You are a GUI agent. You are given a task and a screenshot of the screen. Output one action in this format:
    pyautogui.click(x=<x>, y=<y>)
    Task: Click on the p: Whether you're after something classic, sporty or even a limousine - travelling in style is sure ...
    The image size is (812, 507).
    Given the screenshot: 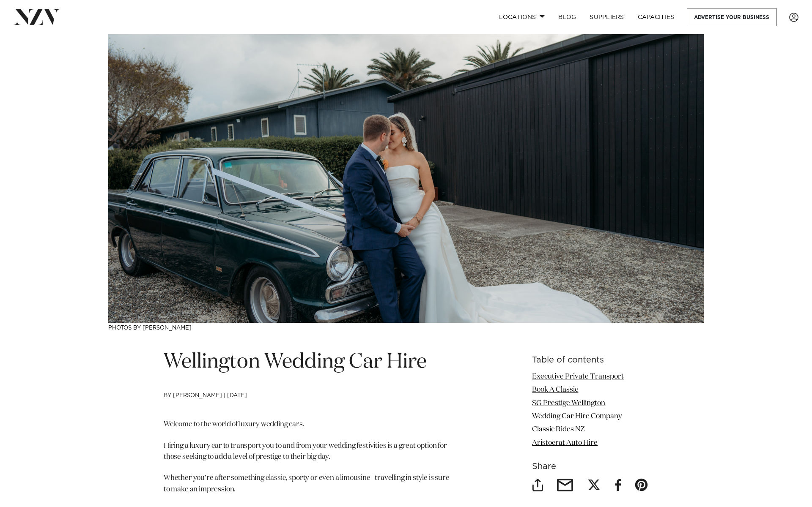 What is the action you would take?
    pyautogui.click(x=308, y=484)
    